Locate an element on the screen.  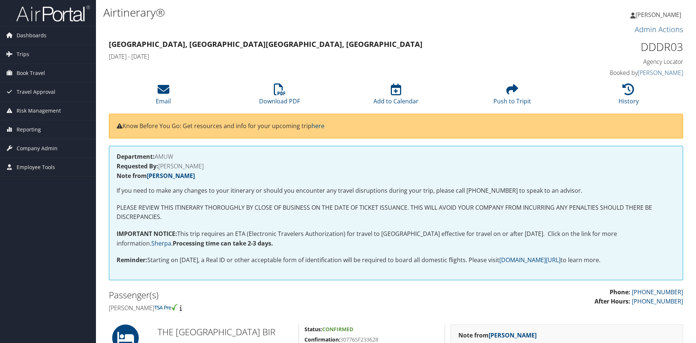
strong: Reminder: is located at coordinates (132, 260).